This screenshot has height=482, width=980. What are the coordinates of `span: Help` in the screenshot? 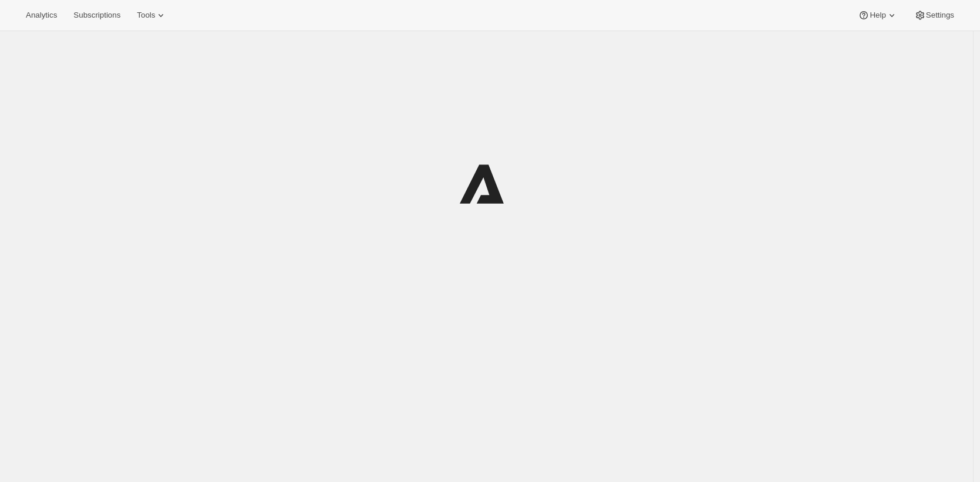 It's located at (876, 15).